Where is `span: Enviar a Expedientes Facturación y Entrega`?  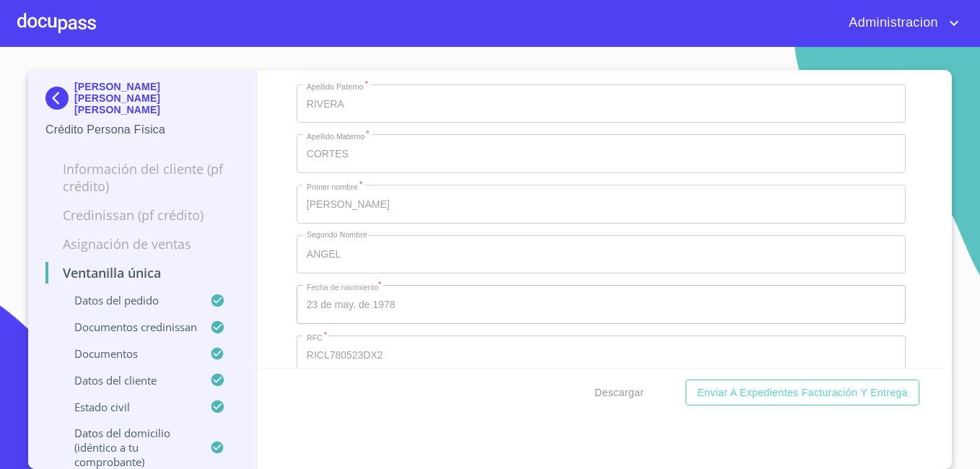 span: Enviar a Expedientes Facturación y Entrega is located at coordinates (802, 393).